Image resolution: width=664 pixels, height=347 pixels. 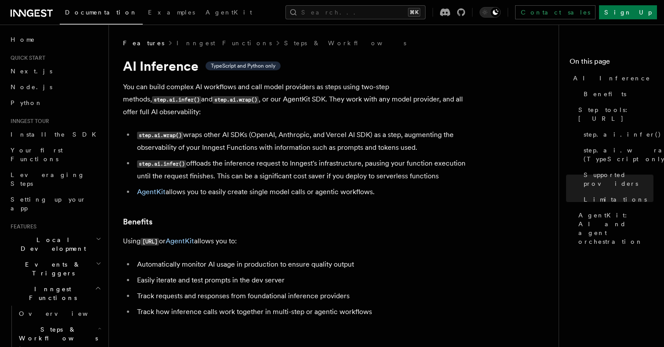 I want to click on span: Home, so click(x=23, y=40).